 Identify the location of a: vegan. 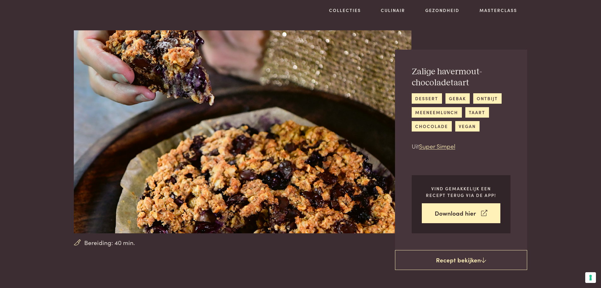
(467, 126).